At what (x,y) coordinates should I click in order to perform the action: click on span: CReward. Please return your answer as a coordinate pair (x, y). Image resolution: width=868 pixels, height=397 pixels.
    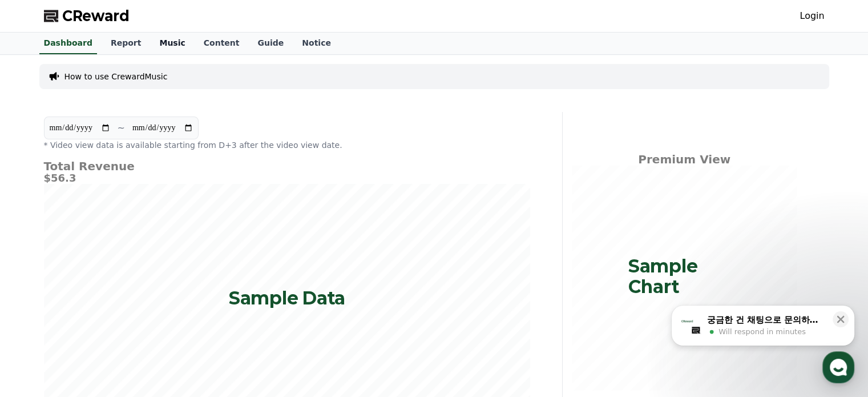
    Looking at the image, I should click on (96, 16).